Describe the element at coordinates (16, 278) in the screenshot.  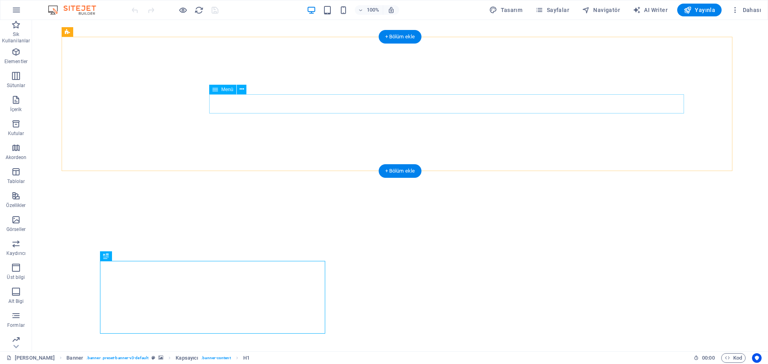
I see `p: Üst bilgi` at that location.